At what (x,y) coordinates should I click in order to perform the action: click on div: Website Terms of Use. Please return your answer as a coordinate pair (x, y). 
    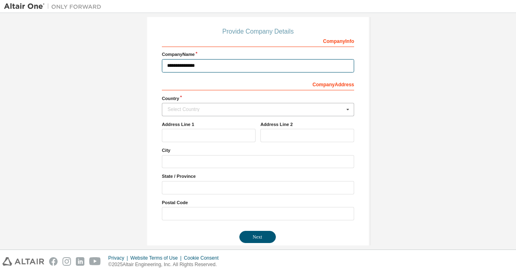
    Looking at the image, I should click on (157, 258).